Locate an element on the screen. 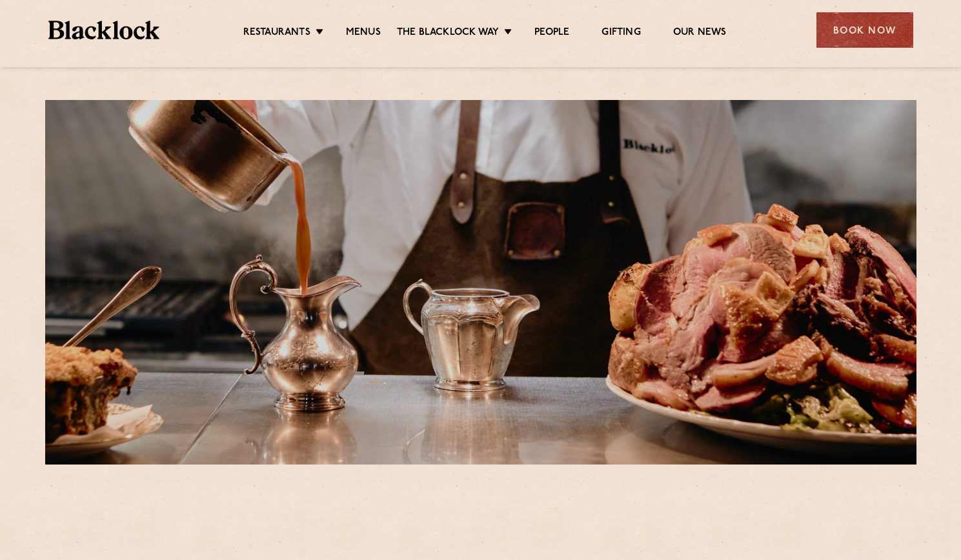  div: Book Now is located at coordinates (865, 29).